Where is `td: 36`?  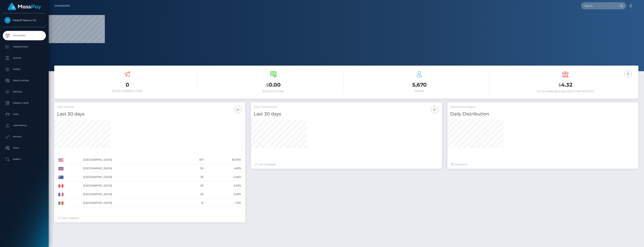 td: 36 is located at coordinates (194, 177).